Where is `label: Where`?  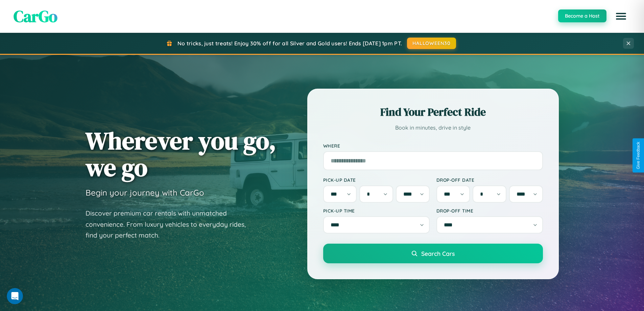 label: Where is located at coordinates (433, 146).